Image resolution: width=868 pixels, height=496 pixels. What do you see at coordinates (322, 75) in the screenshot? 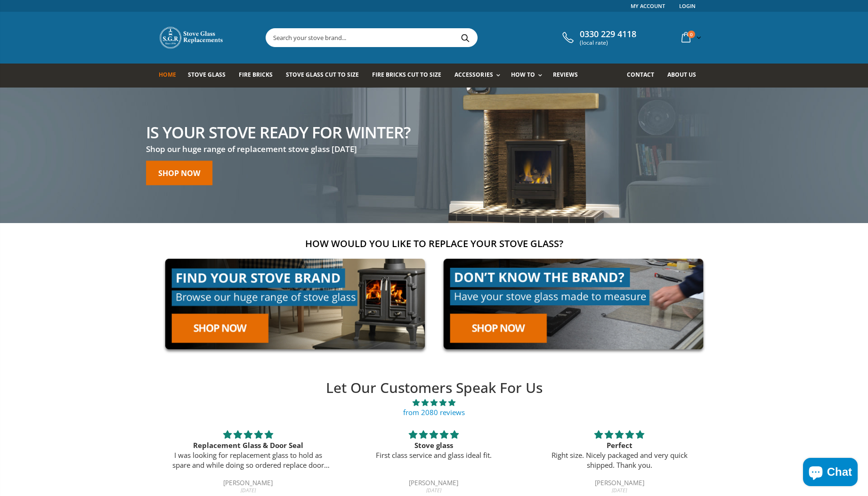
I see `span: Stove Glass Cut To Size` at bounding box center [322, 75].